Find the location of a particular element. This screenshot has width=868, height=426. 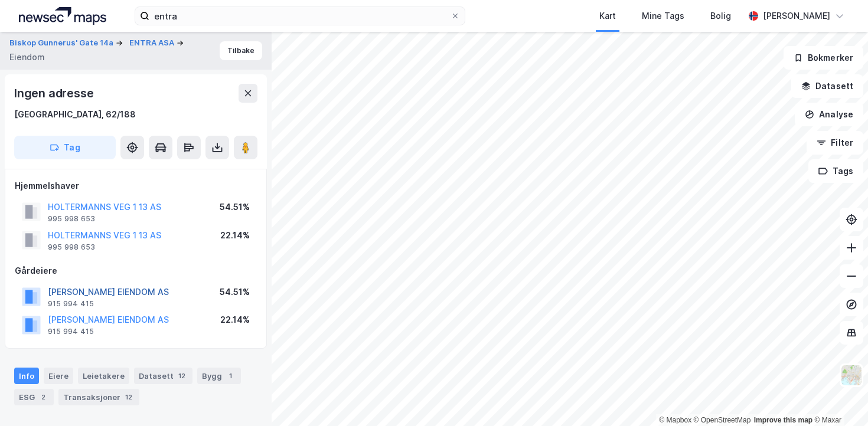

div: Mine Tags is located at coordinates (663, 16).